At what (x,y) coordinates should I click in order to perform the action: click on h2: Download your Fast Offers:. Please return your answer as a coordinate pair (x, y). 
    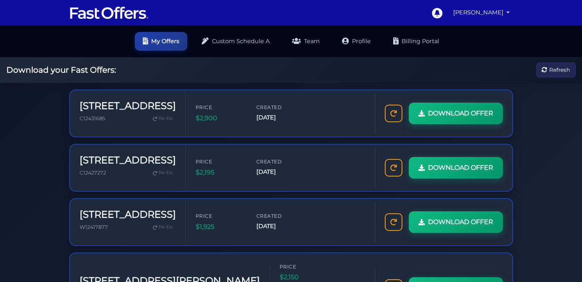
    Looking at the image, I should click on (61, 70).